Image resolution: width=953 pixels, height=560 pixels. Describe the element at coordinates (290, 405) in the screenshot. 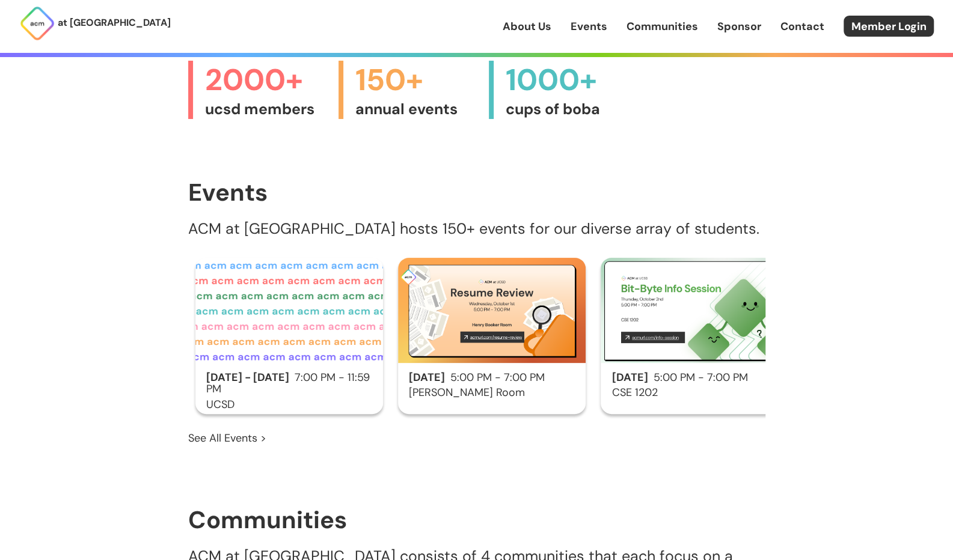

I see `h3: UCSD` at that location.